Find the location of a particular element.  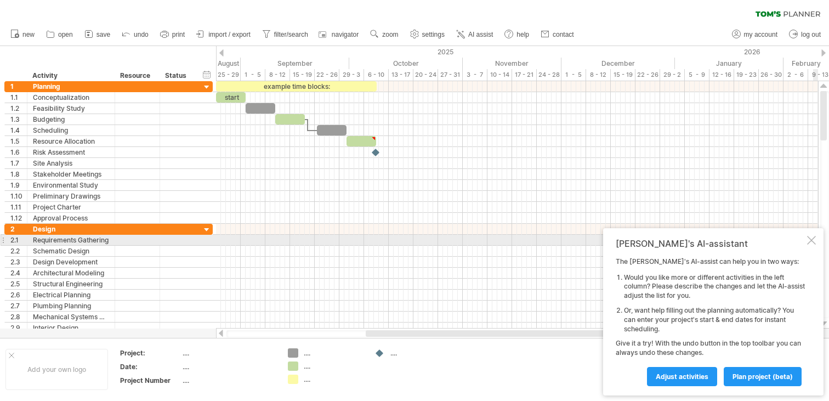

div: Resource Allocation is located at coordinates (71, 141).